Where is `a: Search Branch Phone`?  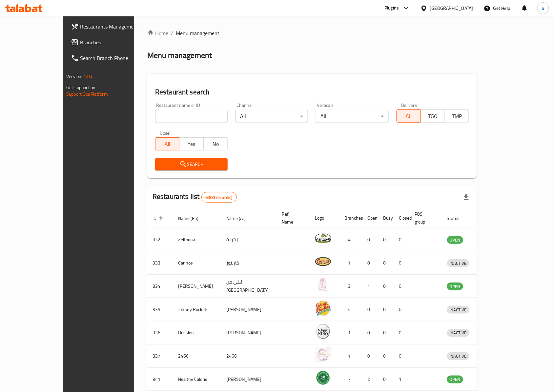
a: Search Branch Phone is located at coordinates (111, 58).